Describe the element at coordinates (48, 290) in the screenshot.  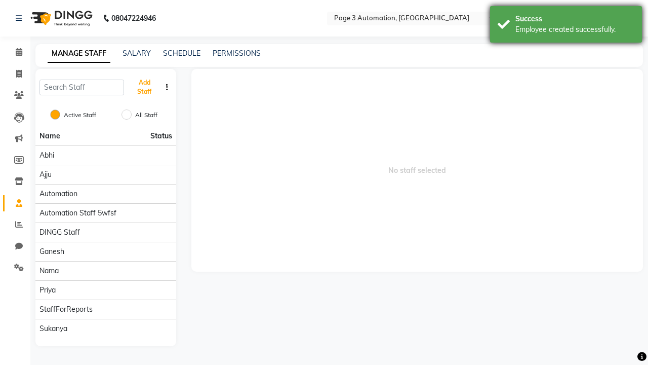
I see `span: Priya` at that location.